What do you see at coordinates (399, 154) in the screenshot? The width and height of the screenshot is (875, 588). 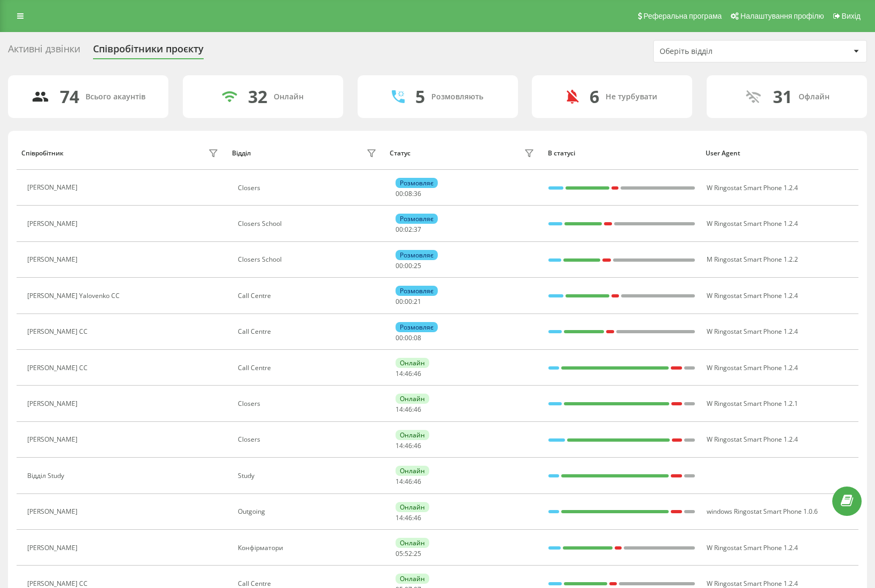 I see `div: Статус` at bounding box center [399, 154].